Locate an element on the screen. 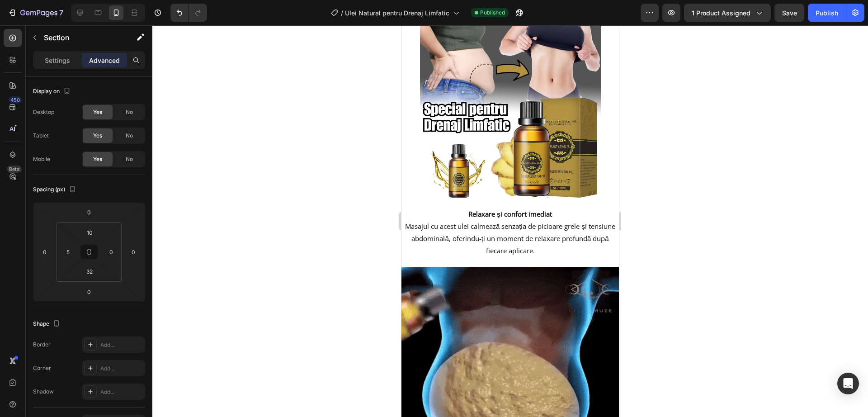 The width and height of the screenshot is (868, 417). p: 7 is located at coordinates (61, 13).